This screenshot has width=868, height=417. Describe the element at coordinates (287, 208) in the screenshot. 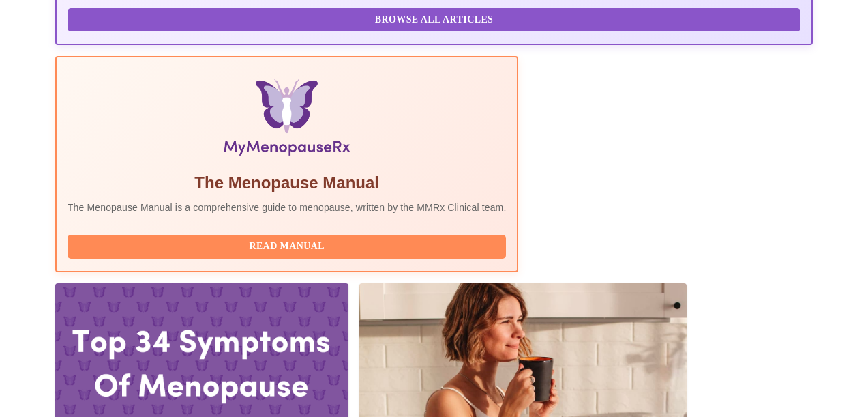

I see `p: The Menopause Manual is a comprehensive guide to menopause, written by the MMRx Clinical team.` at that location.